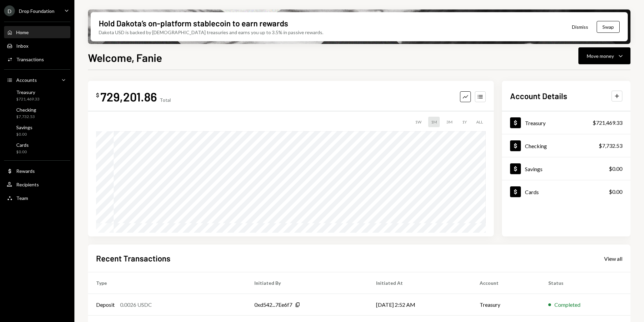  What do you see at coordinates (22, 198) in the screenshot?
I see `div: Team` at bounding box center [22, 198].